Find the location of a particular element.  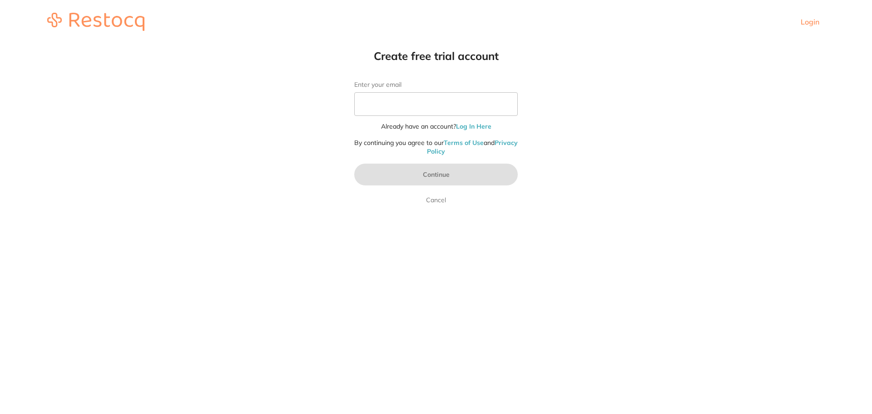

a: Privacy Policy is located at coordinates (472, 147).